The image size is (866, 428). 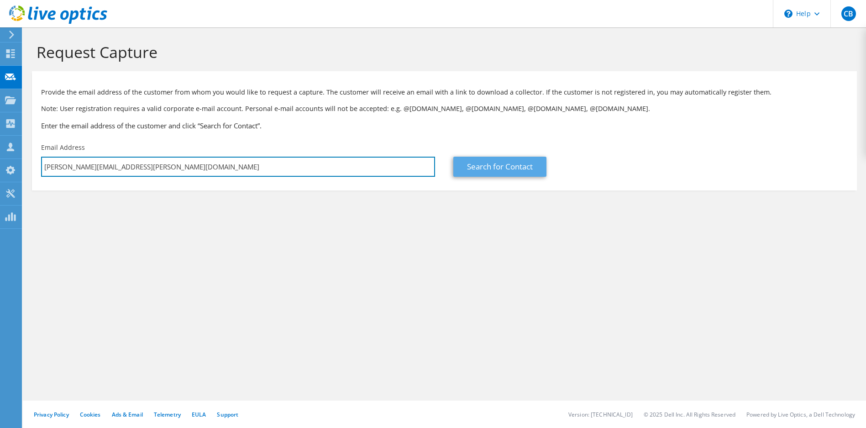 I want to click on li: Powered by Live Optics, a Dell Technology, so click(x=800, y=414).